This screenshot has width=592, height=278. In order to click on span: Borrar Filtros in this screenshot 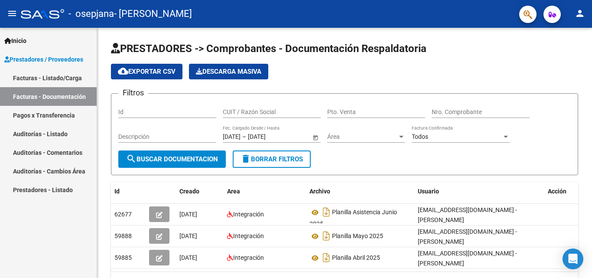, I will do `click(272, 159)`.